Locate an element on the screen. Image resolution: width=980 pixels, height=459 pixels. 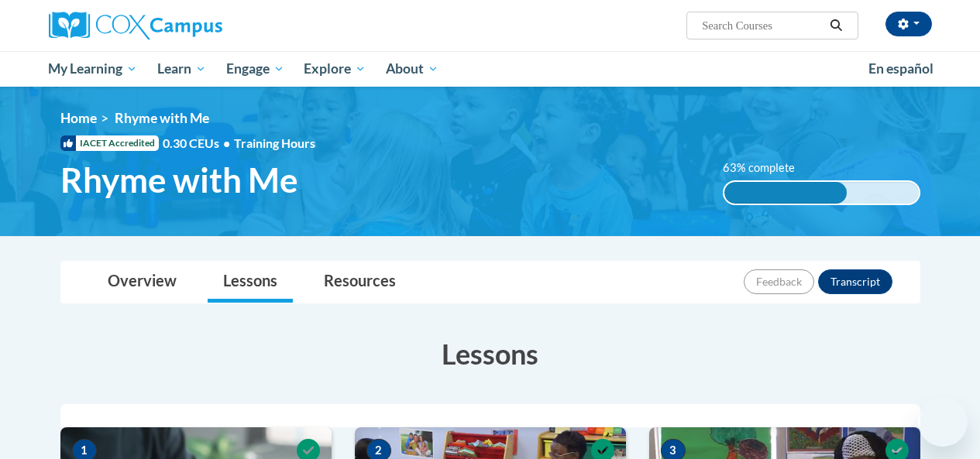
span: Engage is located at coordinates (255, 69).